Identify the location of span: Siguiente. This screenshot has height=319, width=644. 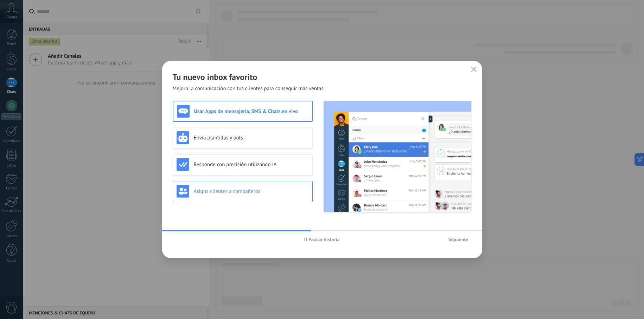
(458, 239).